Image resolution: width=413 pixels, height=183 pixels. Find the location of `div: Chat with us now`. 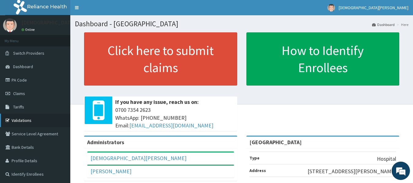

div: Chat with us now is located at coordinates (67, 38).